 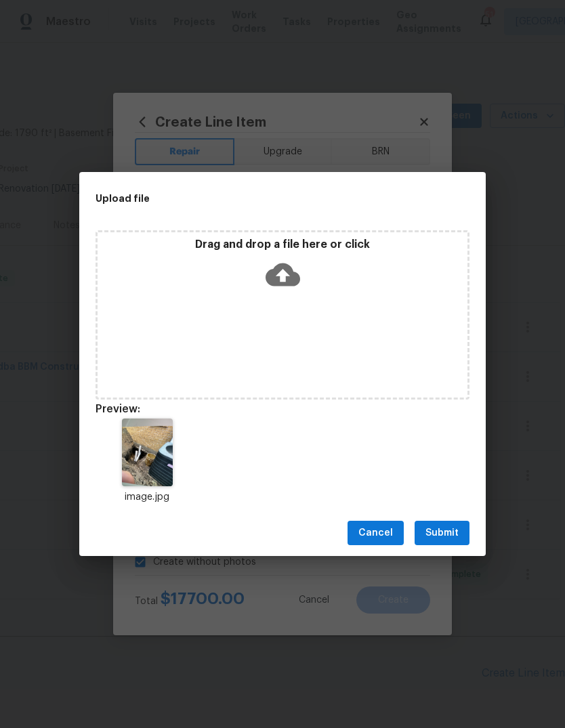 What do you see at coordinates (252, 199) in the screenshot?
I see `h2: Upload file` at bounding box center [252, 199].